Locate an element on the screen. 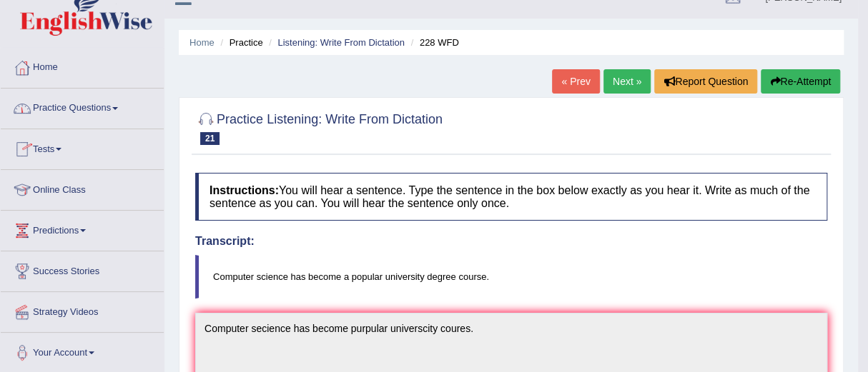 This screenshot has width=868, height=372. a: Strategy Videos is located at coordinates (82, 310).